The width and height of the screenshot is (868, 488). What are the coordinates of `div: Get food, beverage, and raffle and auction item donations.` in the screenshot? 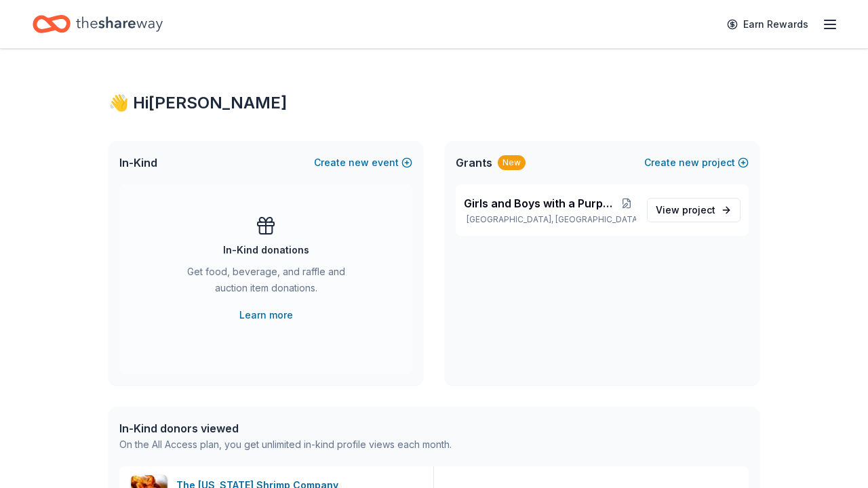 It's located at (266, 283).